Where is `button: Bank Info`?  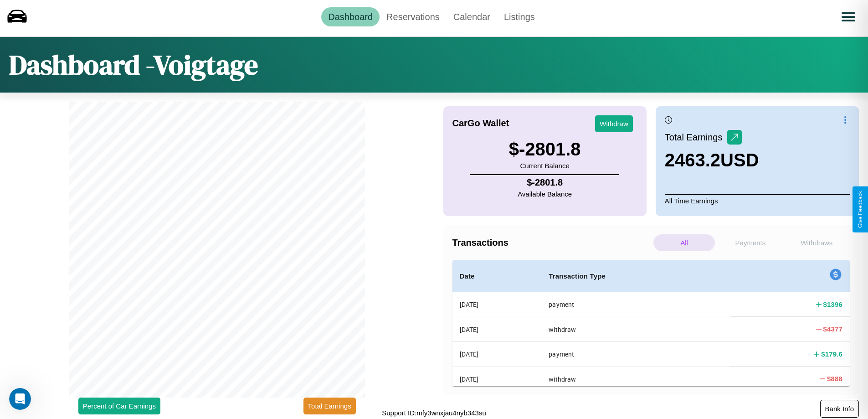 button: Bank Info is located at coordinates (839, 408).